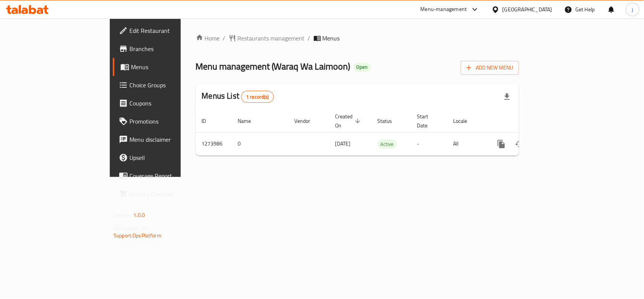 Image resolution: width=644 pixels, height=299 pixels. I want to click on a: Upsell, so click(165, 157).